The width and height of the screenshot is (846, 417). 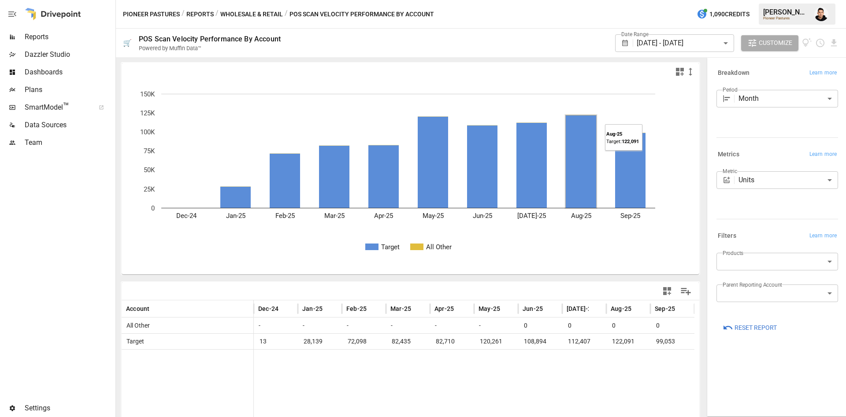 What do you see at coordinates (149, 190) in the screenshot?
I see `text: 25K` at bounding box center [149, 190].